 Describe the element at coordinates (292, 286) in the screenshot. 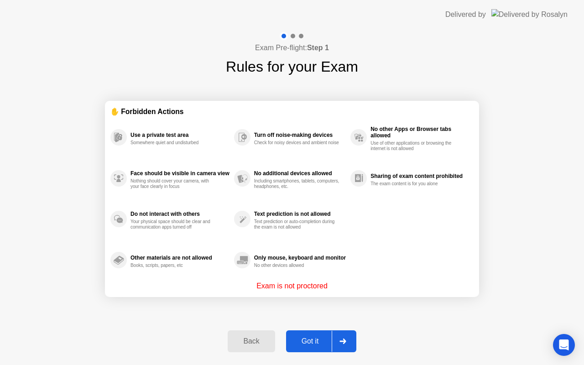

I see `p: Exam is not proctored` at that location.